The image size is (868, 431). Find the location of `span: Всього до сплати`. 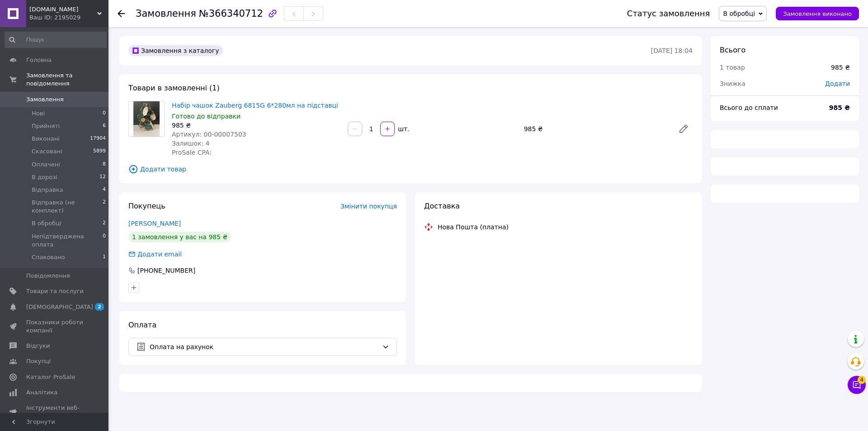

span: Всього до сплати is located at coordinates (749, 108).